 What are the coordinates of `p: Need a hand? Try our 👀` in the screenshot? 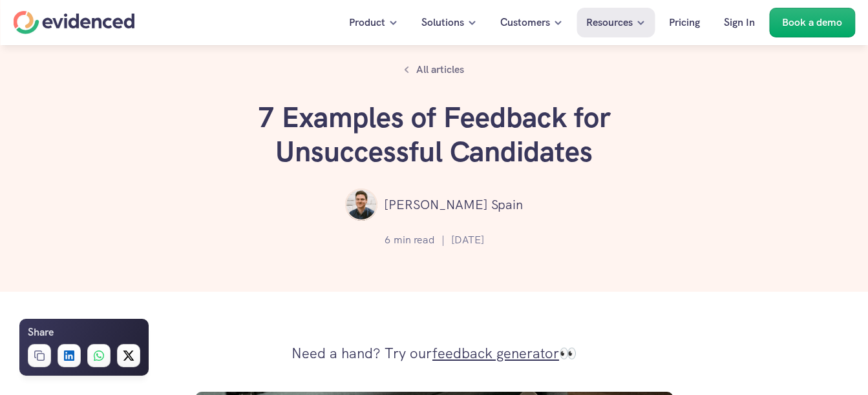 It's located at (434, 354).